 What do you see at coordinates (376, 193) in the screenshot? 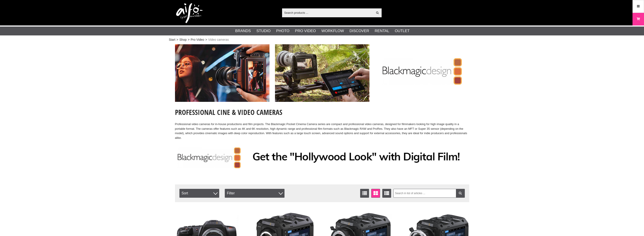
I see `a: Window` at bounding box center [376, 193].